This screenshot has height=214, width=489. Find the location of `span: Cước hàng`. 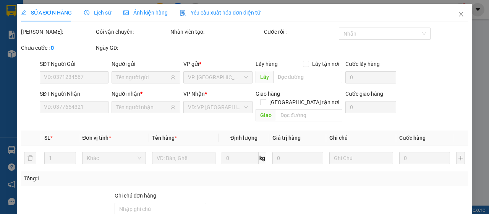

span: Cước hàng is located at coordinates (412, 138).